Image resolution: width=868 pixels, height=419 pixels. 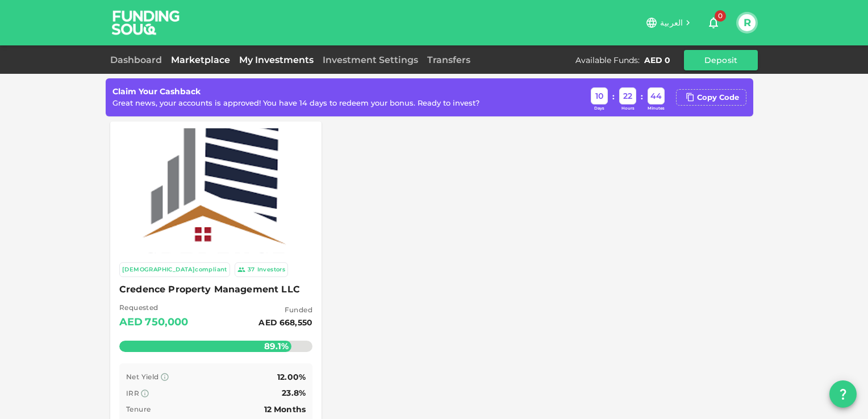 What do you see at coordinates (656, 108) in the screenshot?
I see `div: Minutes` at bounding box center [656, 108].